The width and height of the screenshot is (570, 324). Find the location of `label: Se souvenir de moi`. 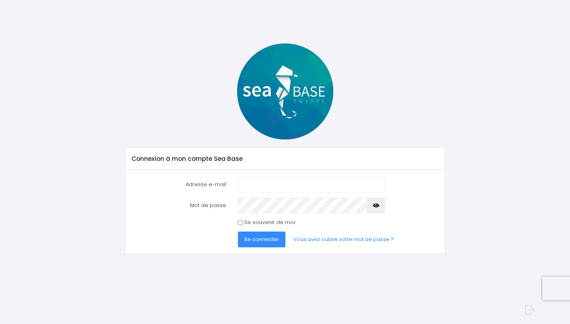

label: Se souvenir de moi is located at coordinates (269, 223).